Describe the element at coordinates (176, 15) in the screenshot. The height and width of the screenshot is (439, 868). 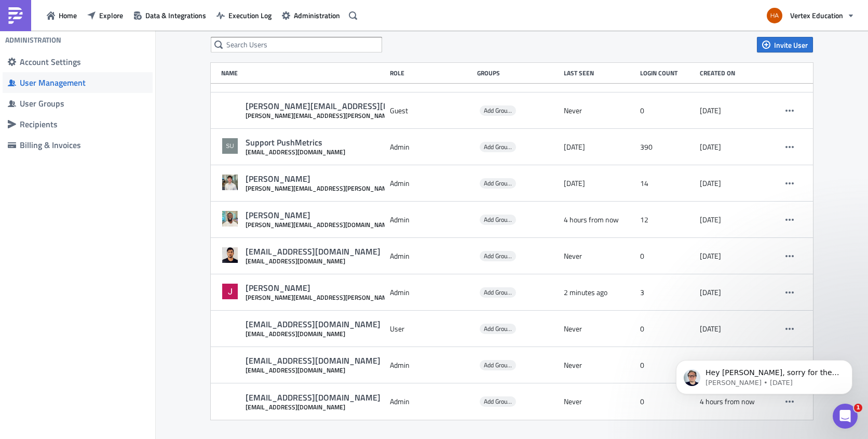
I see `span: Data & Integrations` at that location.